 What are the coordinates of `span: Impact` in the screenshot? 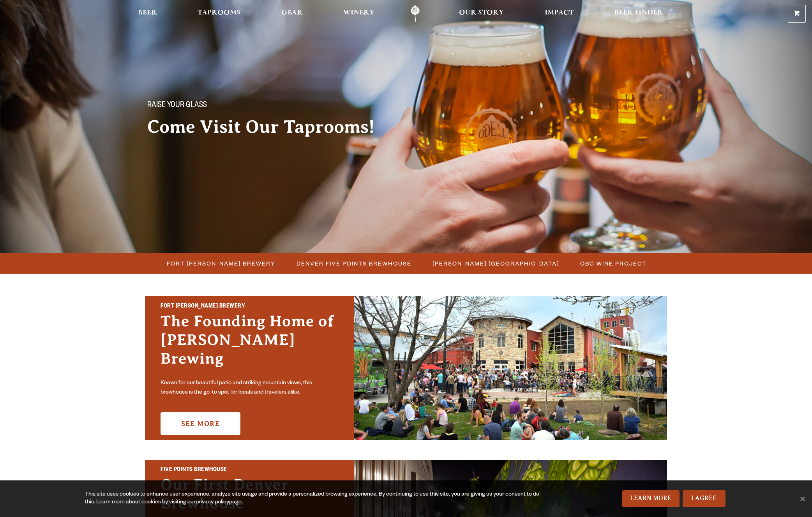 It's located at (559, 13).